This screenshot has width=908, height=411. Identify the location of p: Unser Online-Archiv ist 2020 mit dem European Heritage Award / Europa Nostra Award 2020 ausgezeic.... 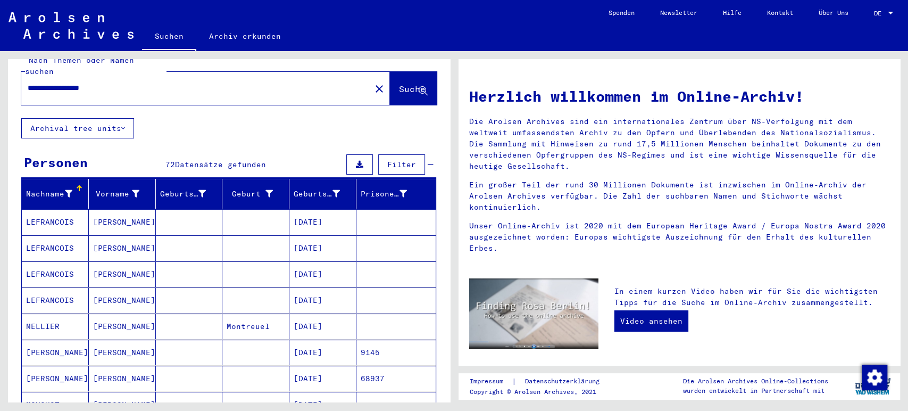
(679, 237).